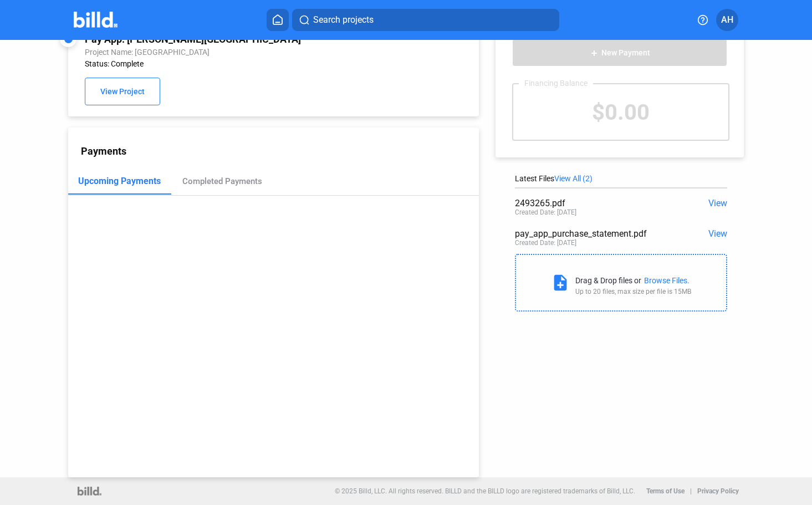 This screenshot has height=505, width=812. What do you see at coordinates (727, 20) in the screenshot?
I see `button: AH` at bounding box center [727, 20].